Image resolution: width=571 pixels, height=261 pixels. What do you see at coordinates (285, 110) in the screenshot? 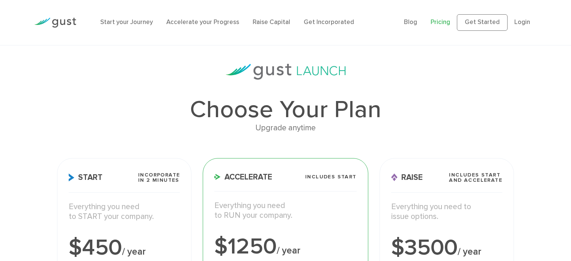
I see `h1: Choose Your Plan` at bounding box center [285, 110].